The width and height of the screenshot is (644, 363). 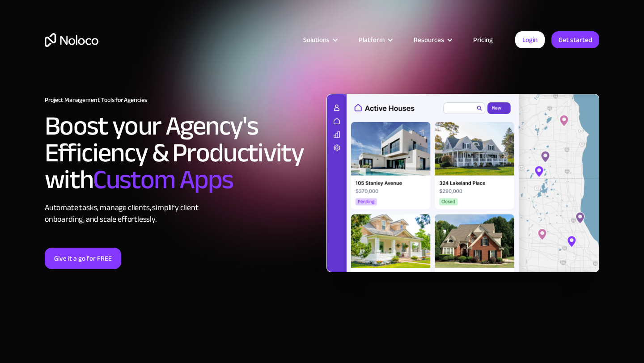 What do you see at coordinates (483, 40) in the screenshot?
I see `a: Pricing` at bounding box center [483, 40].